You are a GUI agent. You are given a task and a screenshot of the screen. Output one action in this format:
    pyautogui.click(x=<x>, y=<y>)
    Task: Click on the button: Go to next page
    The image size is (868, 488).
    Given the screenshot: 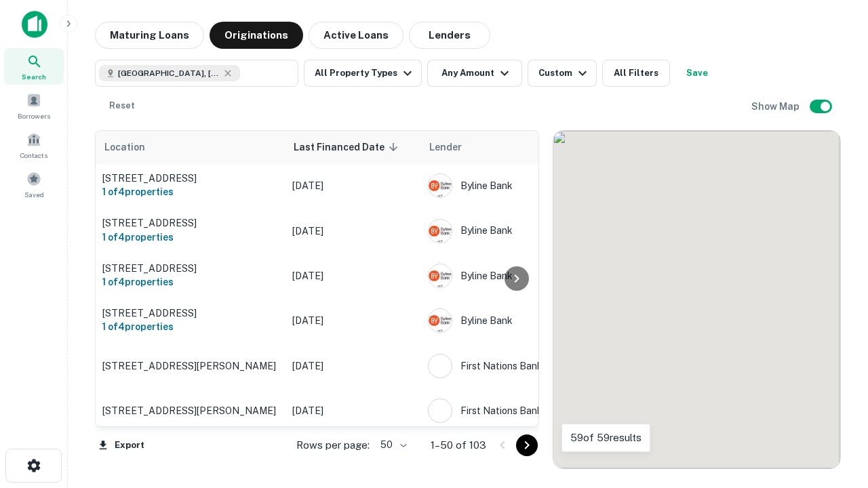 What is the action you would take?
    pyautogui.click(x=528, y=446)
    